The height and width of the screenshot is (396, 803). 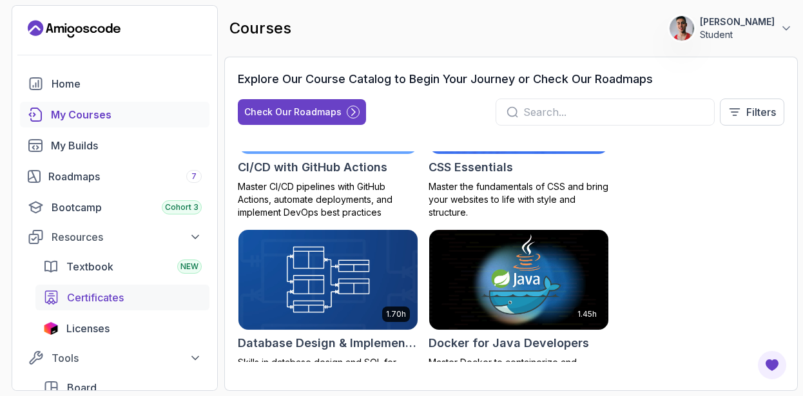 I want to click on div: Roadmaps, so click(x=125, y=177).